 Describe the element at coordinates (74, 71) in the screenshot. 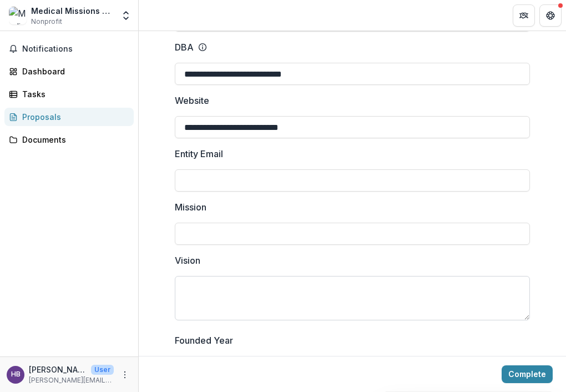

I see `div: Dashboard` at that location.